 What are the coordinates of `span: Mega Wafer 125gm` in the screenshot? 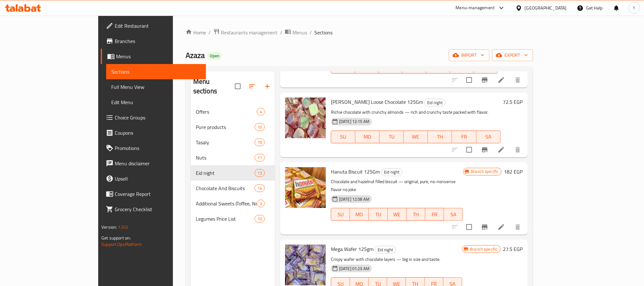 It's located at (352, 249).